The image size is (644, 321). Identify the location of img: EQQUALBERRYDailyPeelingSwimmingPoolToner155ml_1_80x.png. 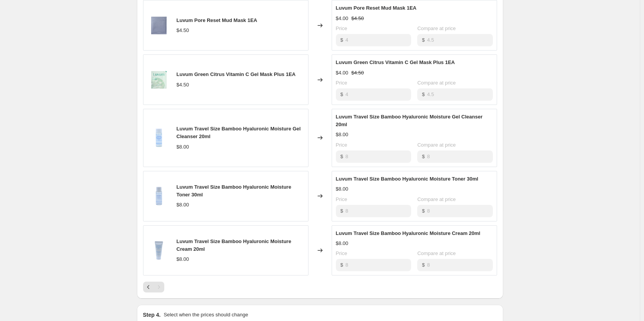
(159, 26).